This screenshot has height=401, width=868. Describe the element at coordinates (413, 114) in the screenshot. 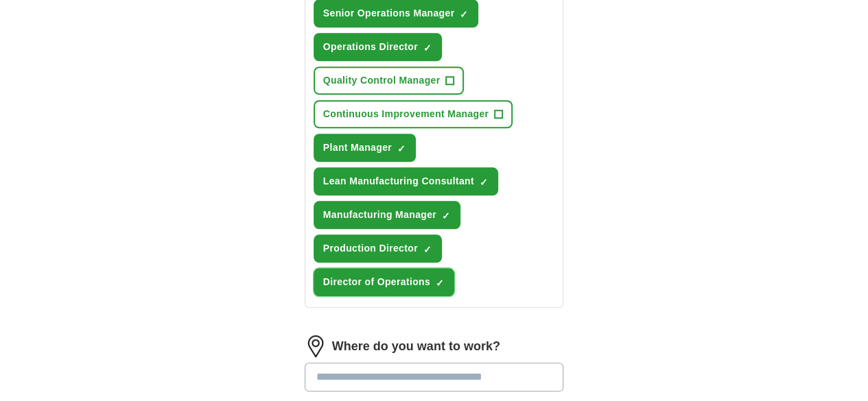

I see `button: Continuous Improvement Manager` at that location.